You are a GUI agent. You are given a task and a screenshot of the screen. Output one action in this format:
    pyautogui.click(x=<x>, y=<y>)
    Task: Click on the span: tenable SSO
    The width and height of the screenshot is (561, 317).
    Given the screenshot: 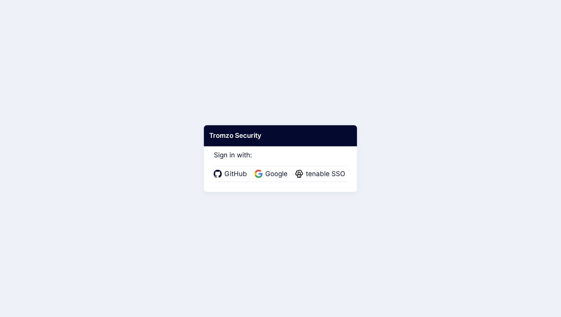 What is the action you would take?
    pyautogui.click(x=326, y=174)
    